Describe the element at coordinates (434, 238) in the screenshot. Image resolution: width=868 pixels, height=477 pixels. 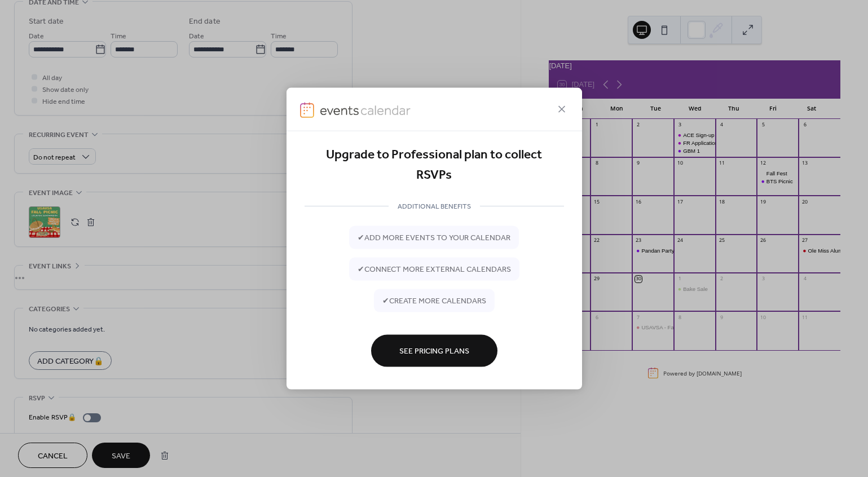
I see `span: ✔ add more events to your calendar` at that location.